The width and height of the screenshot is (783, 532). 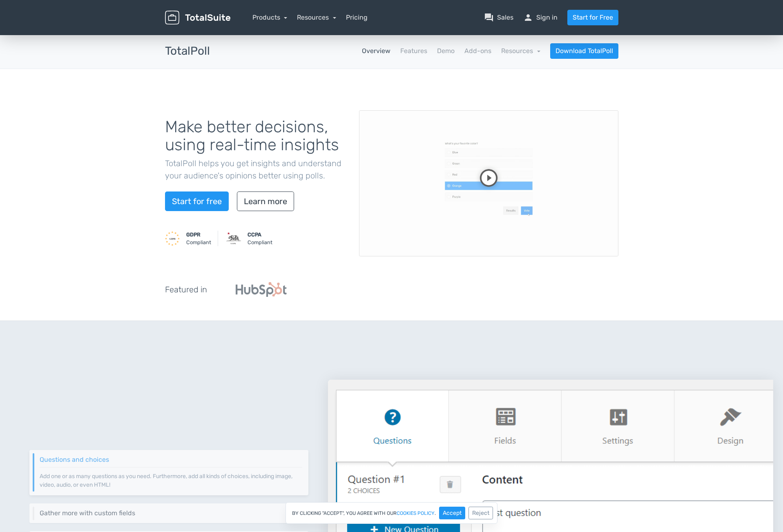 I want to click on a: Products, so click(x=270, y=17).